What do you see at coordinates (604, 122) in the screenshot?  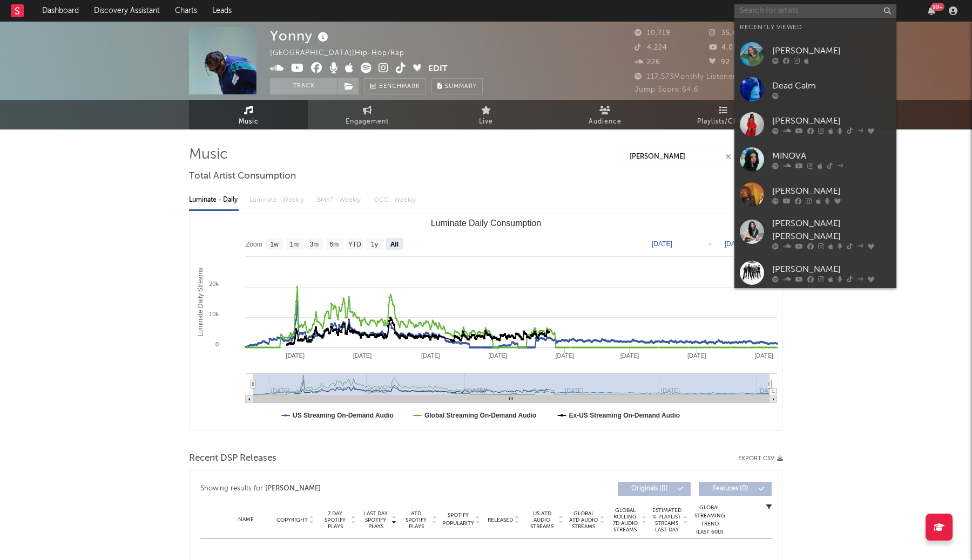 I see `span: Audience` at bounding box center [604, 122].